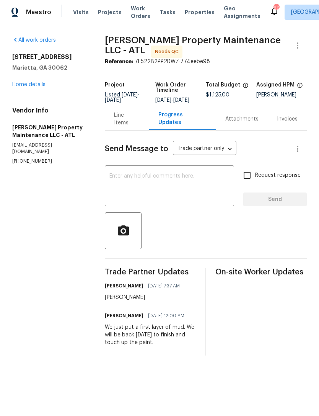 This screenshot has height=416, width=319. I want to click on span: Needs QC, so click(168, 52).